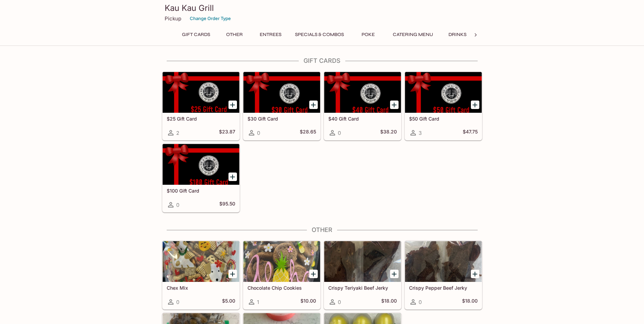 The height and width of the screenshot is (324, 644). I want to click on a: $25 Gift Card2$23.87, so click(201, 106).